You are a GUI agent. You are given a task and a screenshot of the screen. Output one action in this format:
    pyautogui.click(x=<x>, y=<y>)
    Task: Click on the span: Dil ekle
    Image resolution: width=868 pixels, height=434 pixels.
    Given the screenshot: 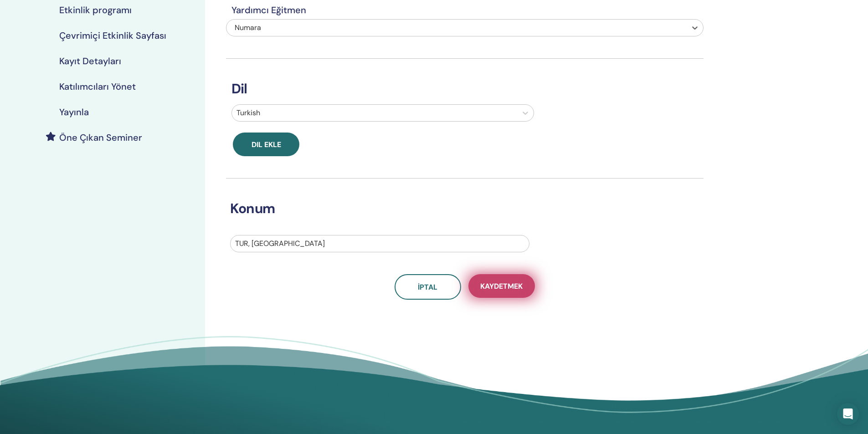 What is the action you would take?
    pyautogui.click(x=266, y=144)
    